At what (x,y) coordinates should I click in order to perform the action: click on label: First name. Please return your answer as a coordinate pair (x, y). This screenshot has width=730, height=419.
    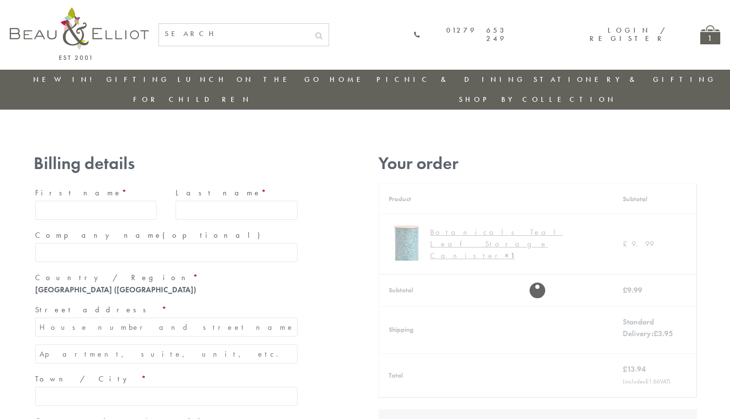
    Looking at the image, I should click on (96, 193).